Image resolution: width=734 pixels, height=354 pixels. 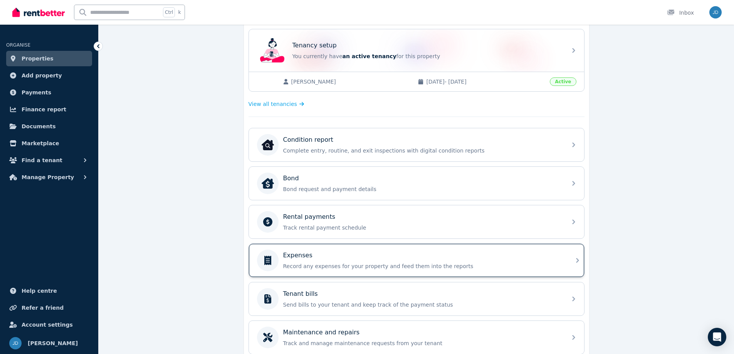 What do you see at coordinates (308, 140) in the screenshot?
I see `p: Condition report` at bounding box center [308, 140].